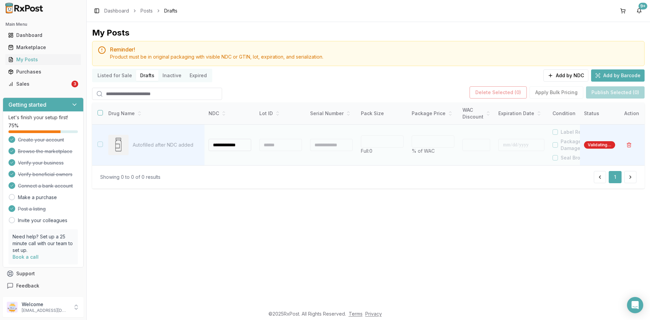  I want to click on span: Drafts, so click(171, 11).